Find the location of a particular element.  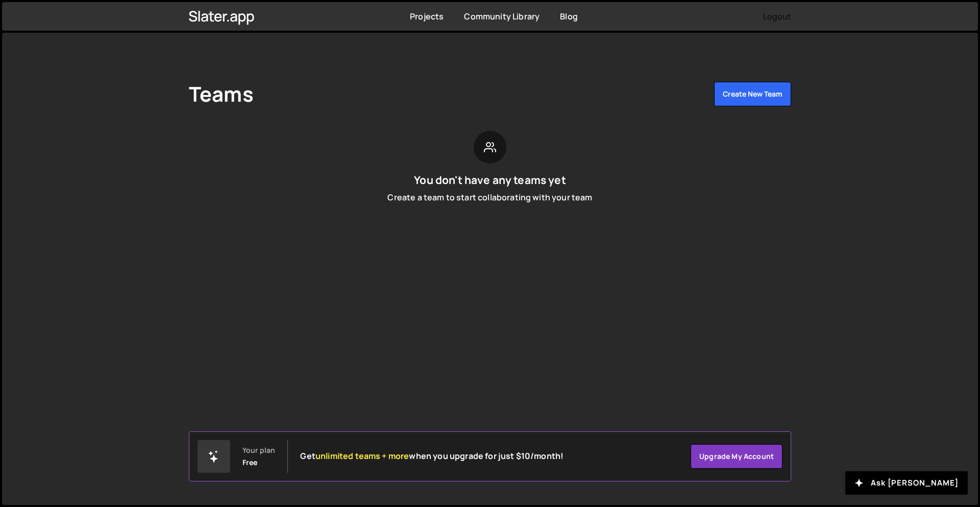

h2: Get when you upgrade for just $10/month! is located at coordinates (432, 456).